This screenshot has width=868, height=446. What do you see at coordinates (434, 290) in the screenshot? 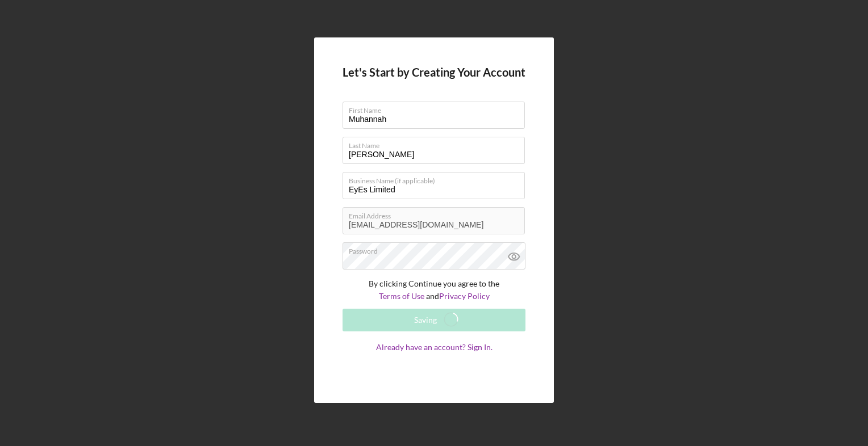
I see `p: By clicking Continue you agree to the and` at bounding box center [434, 290].